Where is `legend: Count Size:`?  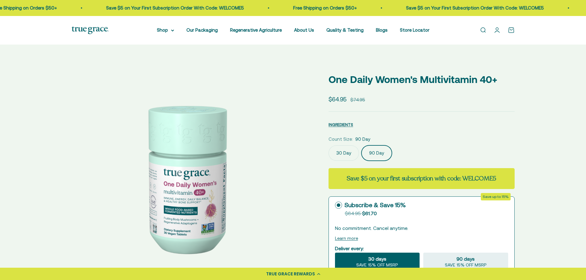 legend: Count Size: is located at coordinates (341, 139).